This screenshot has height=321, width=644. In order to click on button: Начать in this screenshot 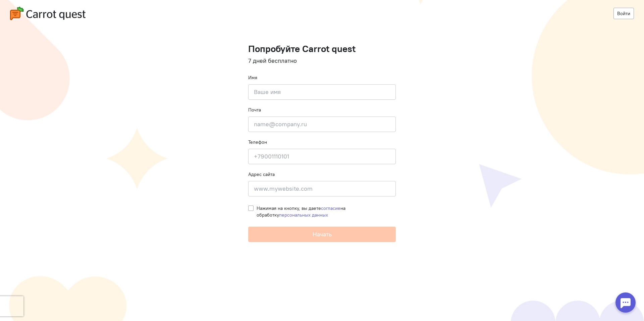, I will do `click(322, 234)`.